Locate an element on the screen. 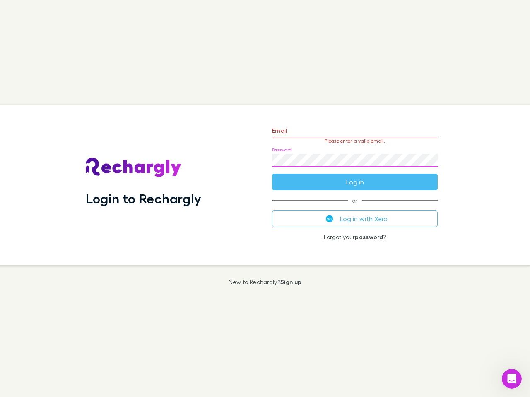 This screenshot has width=530, height=397. button: Log in with Xero is located at coordinates (355, 219).